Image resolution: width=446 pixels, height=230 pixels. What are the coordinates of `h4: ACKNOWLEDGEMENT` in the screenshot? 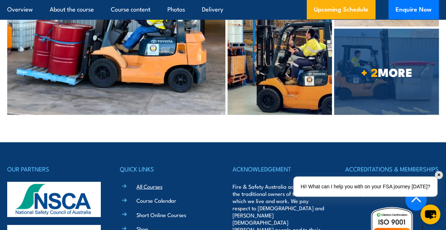 It's located at (279, 169).